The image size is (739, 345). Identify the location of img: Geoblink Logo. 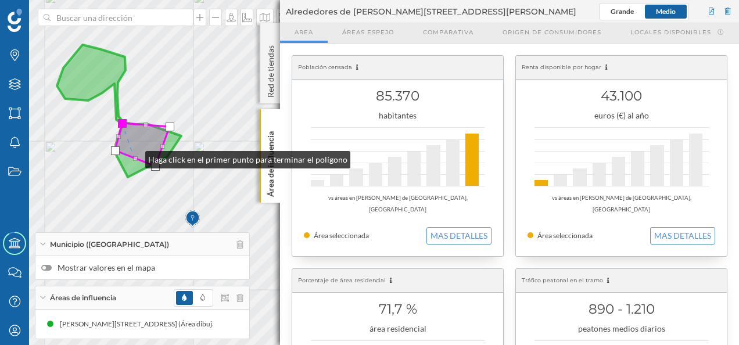
(15, 20).